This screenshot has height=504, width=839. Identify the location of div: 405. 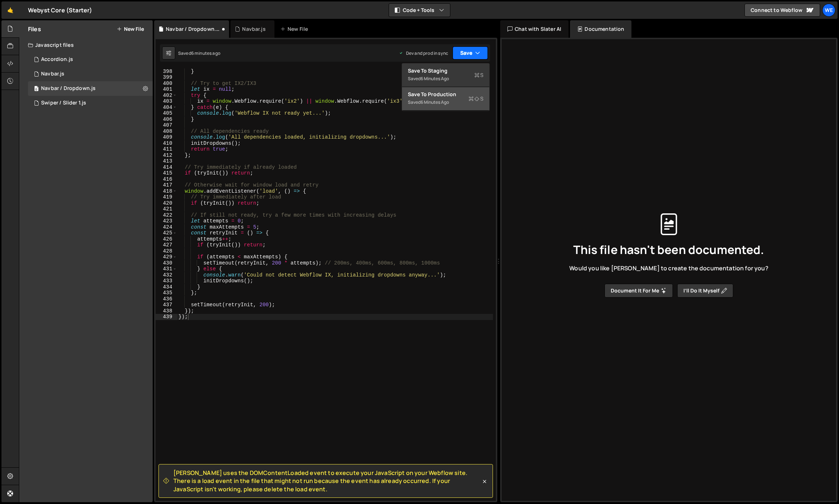
(166, 113).